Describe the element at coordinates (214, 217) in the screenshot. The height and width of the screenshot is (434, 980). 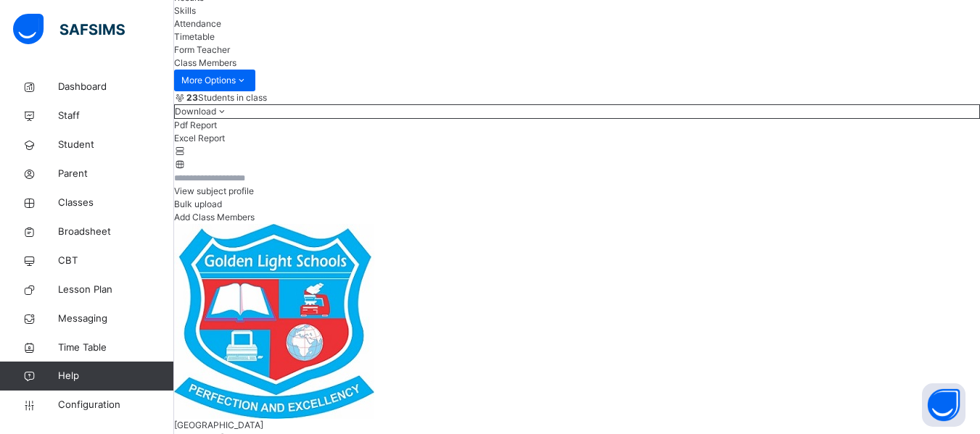
I see `span: Add Class Members` at that location.